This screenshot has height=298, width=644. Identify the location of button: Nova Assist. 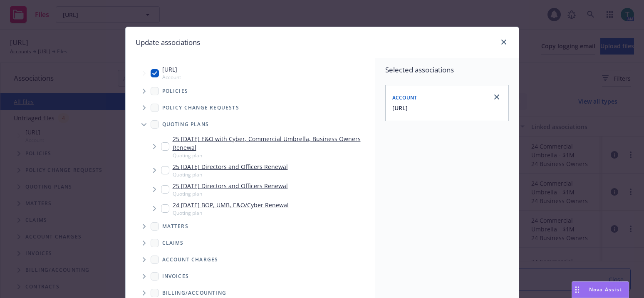
(601, 290).